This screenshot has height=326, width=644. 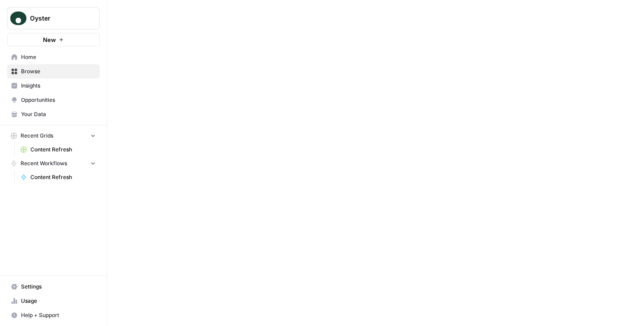 I want to click on span: Insights, so click(x=58, y=86).